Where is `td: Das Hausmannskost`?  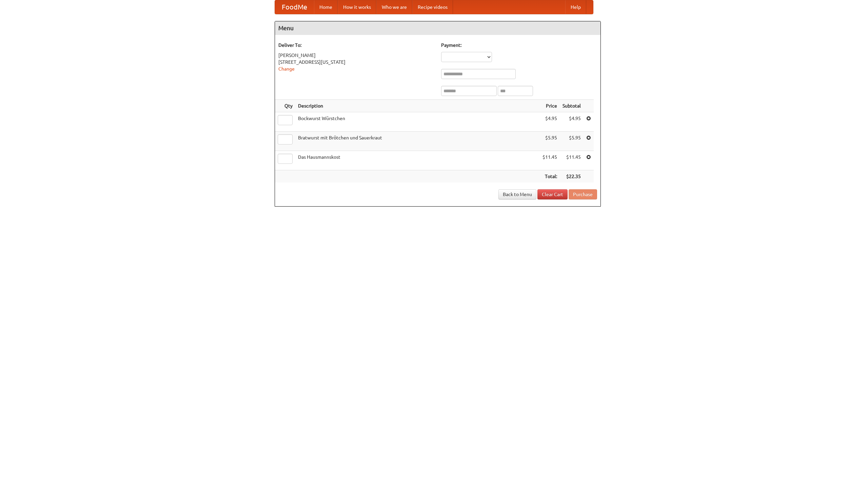 td: Das Hausmannskost is located at coordinates (417, 161).